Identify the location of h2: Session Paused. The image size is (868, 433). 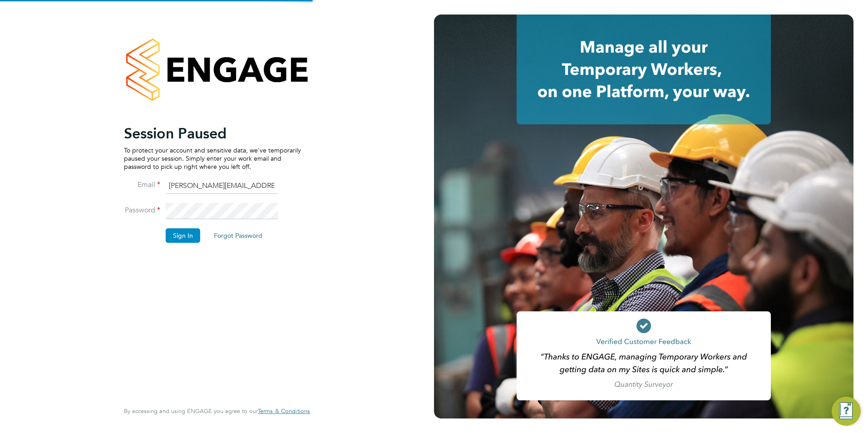
(212, 134).